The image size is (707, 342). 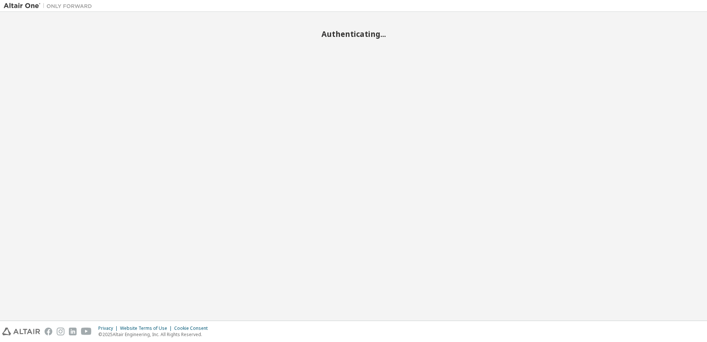 I want to click on div: Website Terms of Use, so click(x=147, y=328).